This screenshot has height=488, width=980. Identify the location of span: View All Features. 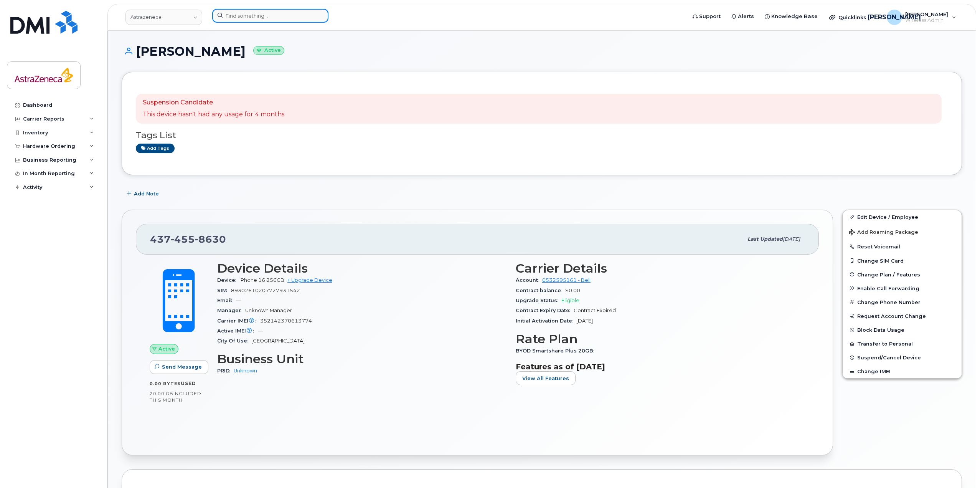
(546, 378).